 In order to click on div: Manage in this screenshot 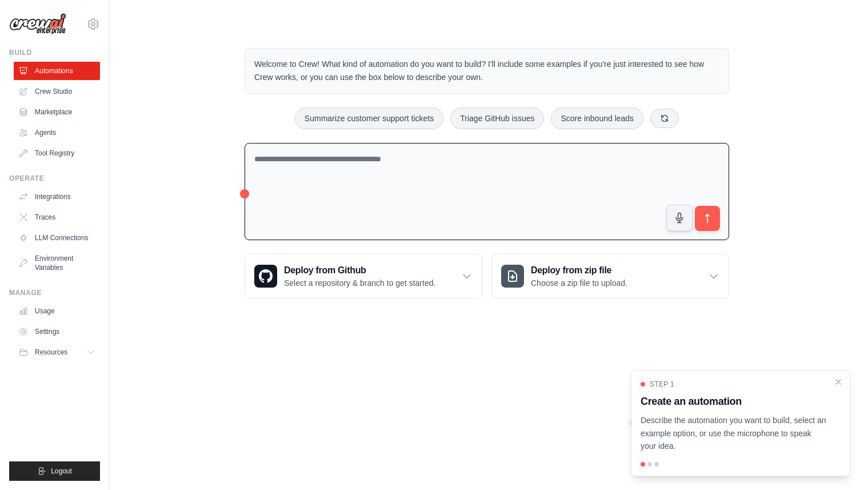, I will do `click(54, 293)`.